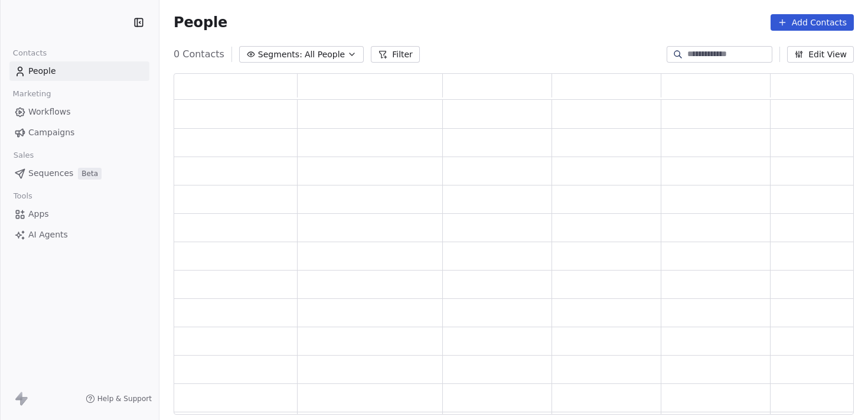 The height and width of the screenshot is (420, 868). Describe the element at coordinates (79, 133) in the screenshot. I see `a: Campaigns` at that location.